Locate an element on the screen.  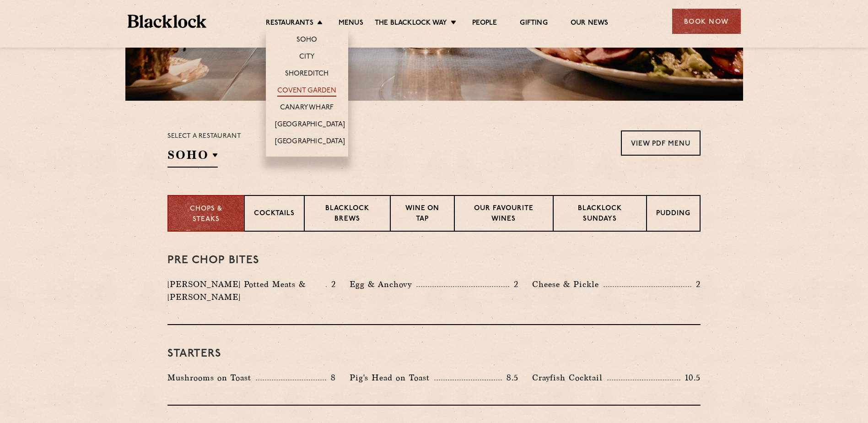
a: City is located at coordinates (307, 58).